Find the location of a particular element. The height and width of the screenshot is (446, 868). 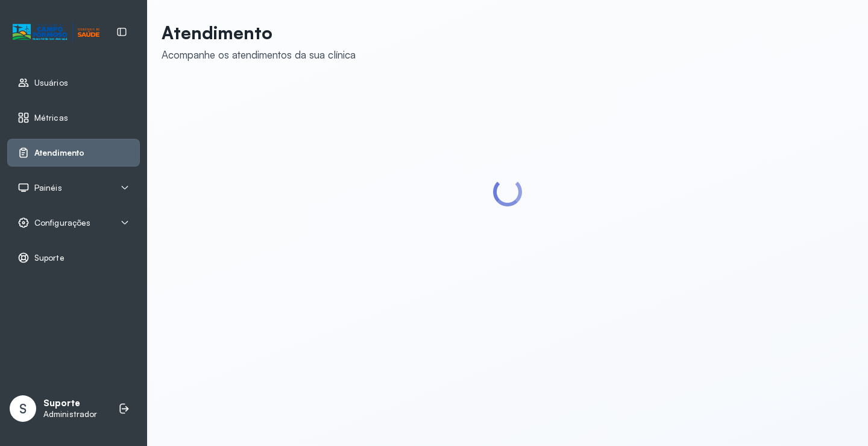

span: Atendimento is located at coordinates (59, 152).